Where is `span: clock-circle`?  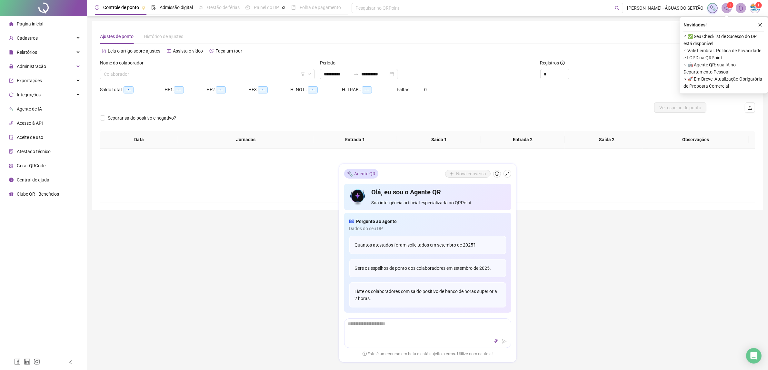
span: clock-circle is located at coordinates (97, 7).